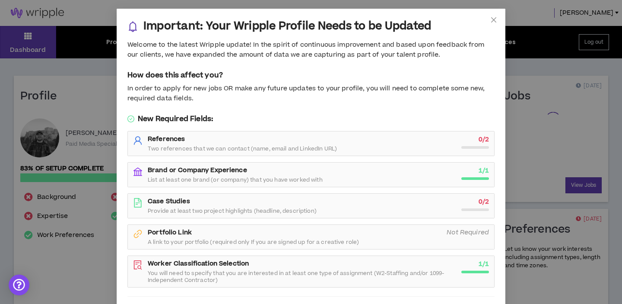 The image size is (622, 304). Describe the element at coordinates (287, 26) in the screenshot. I see `h3: Important: Your Wripple Profile Needs to be Updated` at that location.